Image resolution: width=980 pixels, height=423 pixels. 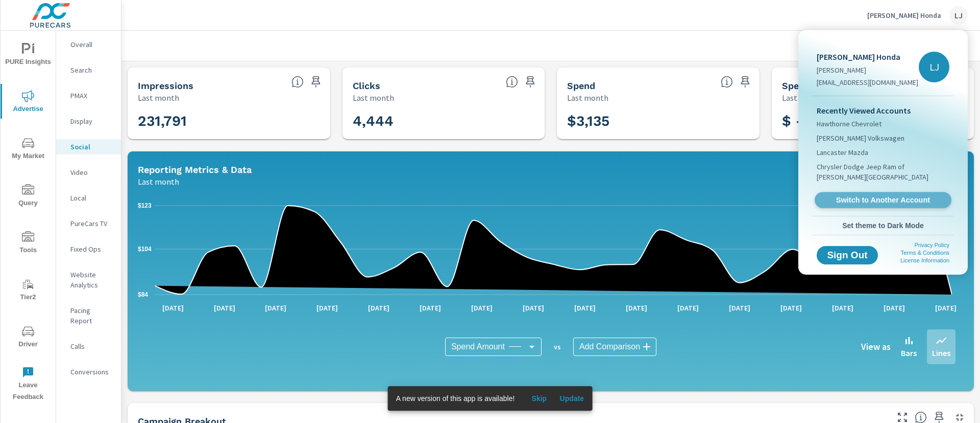 What do you see at coordinates (934, 67) in the screenshot?
I see `div: LJ` at bounding box center [934, 67].